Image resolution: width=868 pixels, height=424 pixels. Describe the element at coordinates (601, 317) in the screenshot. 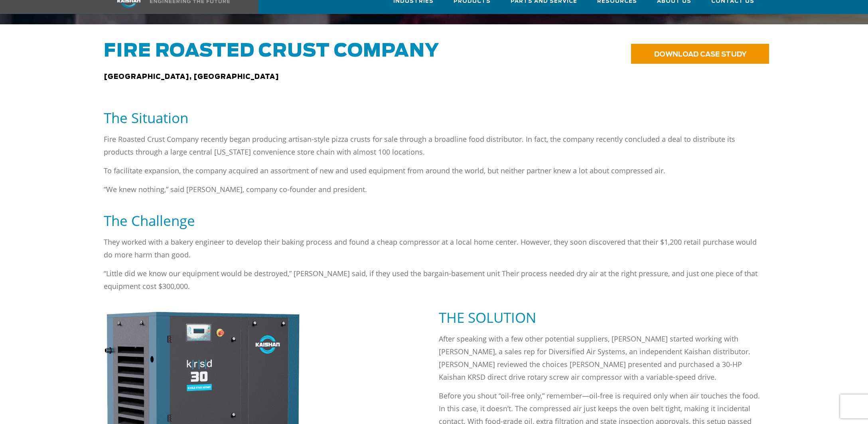

I see `h5: The Solution` at that location.